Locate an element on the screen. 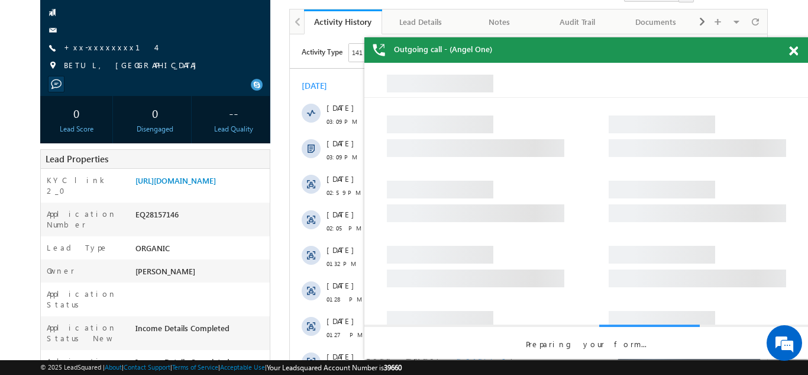 The height and width of the screenshot is (375, 808). span: Your Leadsquared Account Number is is located at coordinates (334, 367).